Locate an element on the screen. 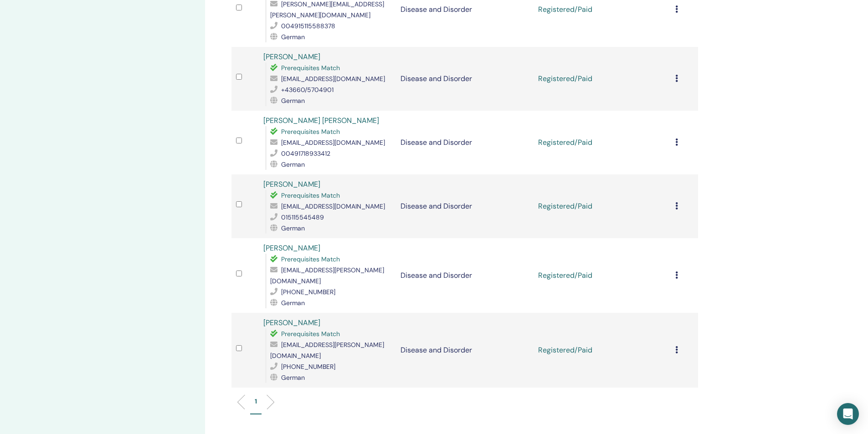 This screenshot has height=434, width=868. p: 1 is located at coordinates (256, 402).